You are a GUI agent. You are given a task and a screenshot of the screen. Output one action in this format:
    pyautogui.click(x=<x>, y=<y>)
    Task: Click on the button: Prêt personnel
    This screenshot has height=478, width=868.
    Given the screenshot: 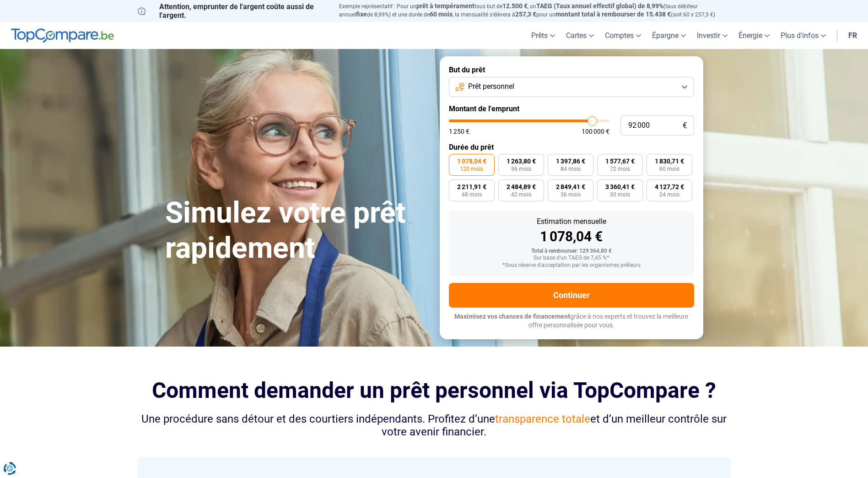 What is the action you would take?
    pyautogui.click(x=572, y=87)
    